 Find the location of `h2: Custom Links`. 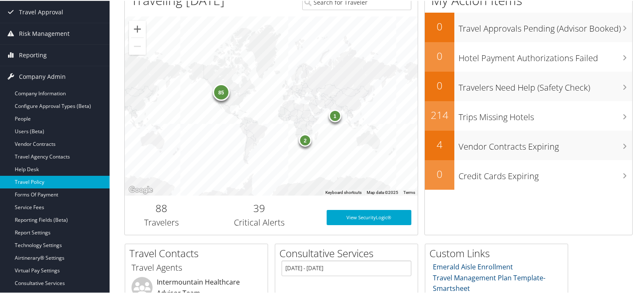

h2: Custom Links is located at coordinates (499, 253).